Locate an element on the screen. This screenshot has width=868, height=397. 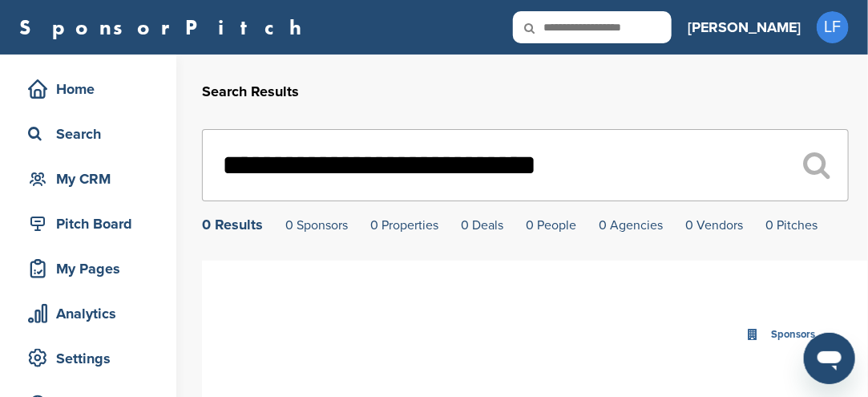
div: My Pages is located at coordinates (92, 269).